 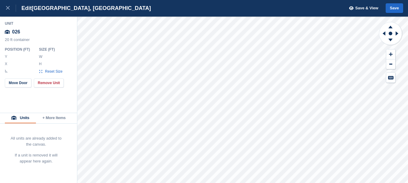 What do you see at coordinates (39, 32) in the screenshot?
I see `div: 026` at bounding box center [39, 32].